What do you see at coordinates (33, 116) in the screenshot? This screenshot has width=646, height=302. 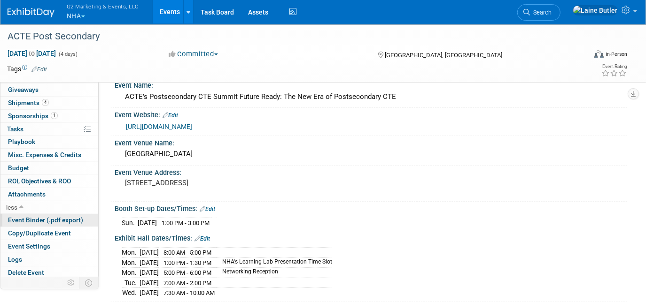 I see `span: Sponsorships` at bounding box center [33, 116].